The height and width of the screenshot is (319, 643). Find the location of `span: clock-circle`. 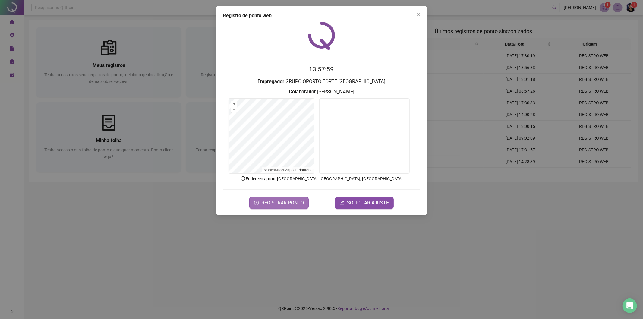

span: clock-circle is located at coordinates (256, 203).